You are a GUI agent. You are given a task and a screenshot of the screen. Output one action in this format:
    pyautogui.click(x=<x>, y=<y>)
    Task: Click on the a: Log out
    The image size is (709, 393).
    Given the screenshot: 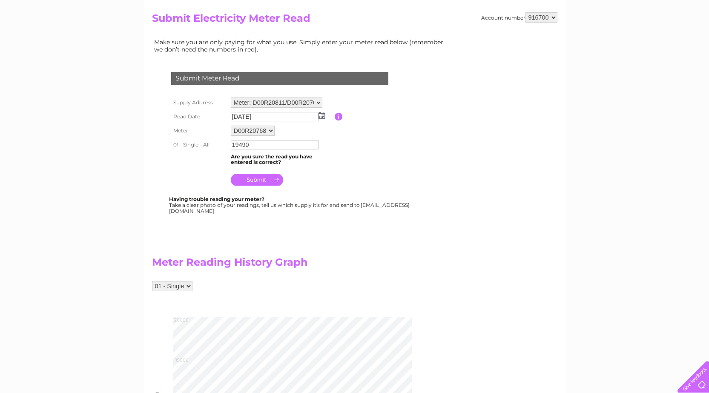 What is the action you would take?
    pyautogui.click(x=690, y=39)
    